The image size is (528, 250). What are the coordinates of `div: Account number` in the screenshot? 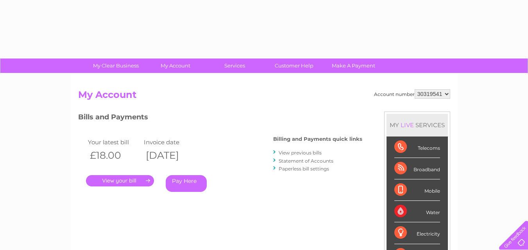 It's located at (412, 94).